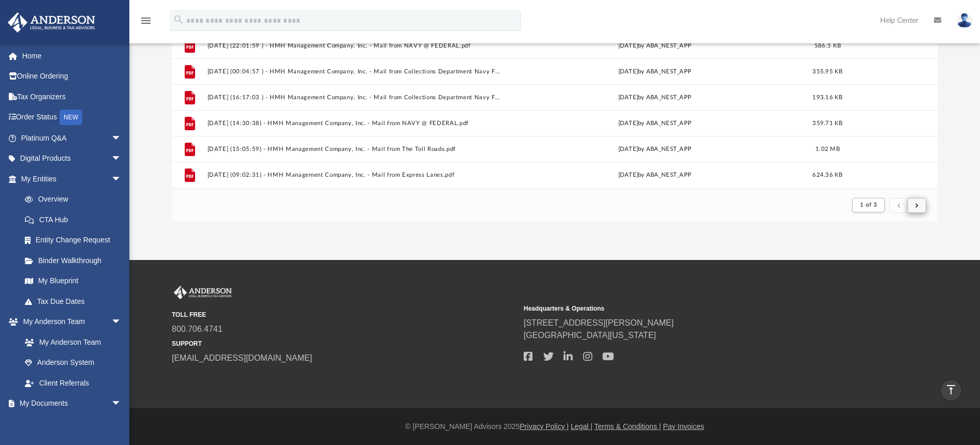  Describe the element at coordinates (72, 118) in the screenshot. I see `a: Order StatusNEW` at that location.